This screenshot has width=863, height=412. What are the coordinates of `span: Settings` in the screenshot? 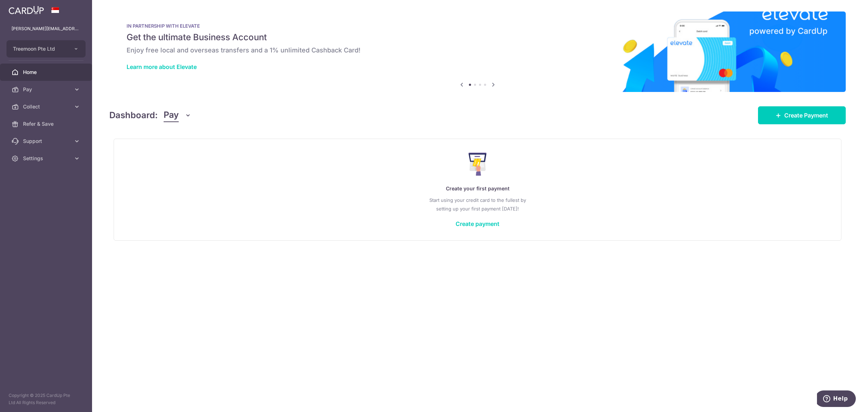 It's located at (47, 159).